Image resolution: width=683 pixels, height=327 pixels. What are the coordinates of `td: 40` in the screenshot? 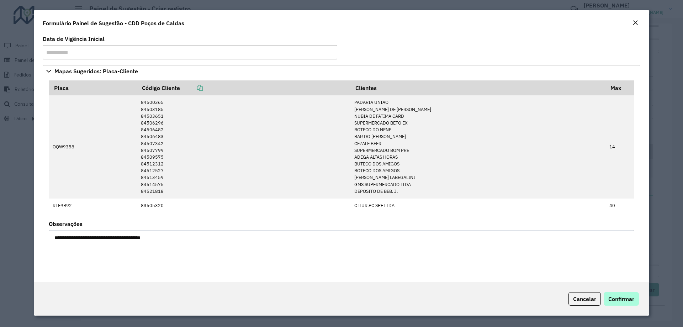 It's located at (620, 206).